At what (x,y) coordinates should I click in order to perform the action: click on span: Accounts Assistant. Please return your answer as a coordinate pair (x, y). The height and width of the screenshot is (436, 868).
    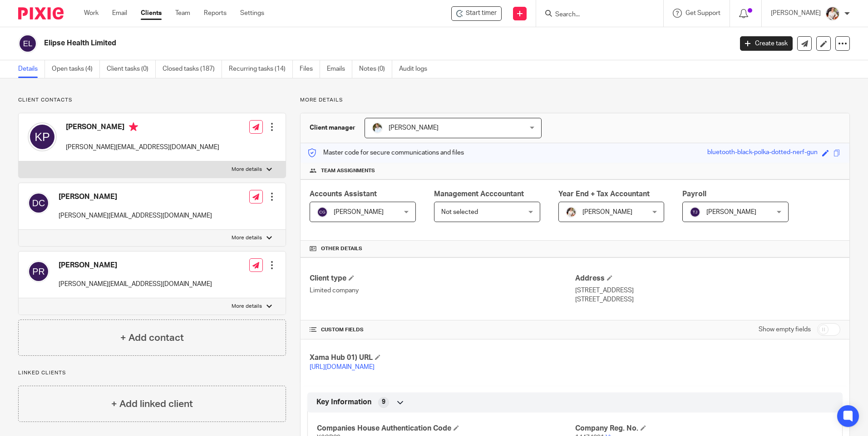
    Looking at the image, I should click on (343, 194).